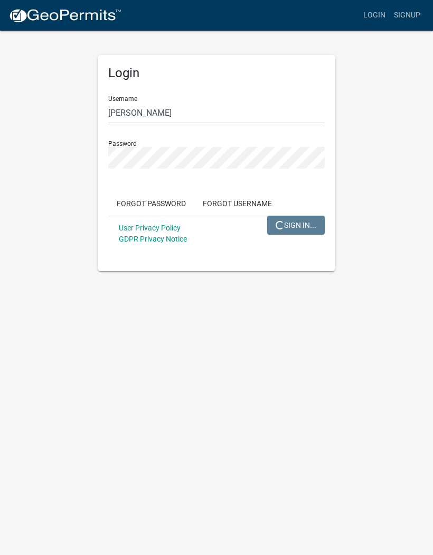 The height and width of the screenshot is (555, 433). I want to click on a: GDPR Privacy Notice, so click(153, 239).